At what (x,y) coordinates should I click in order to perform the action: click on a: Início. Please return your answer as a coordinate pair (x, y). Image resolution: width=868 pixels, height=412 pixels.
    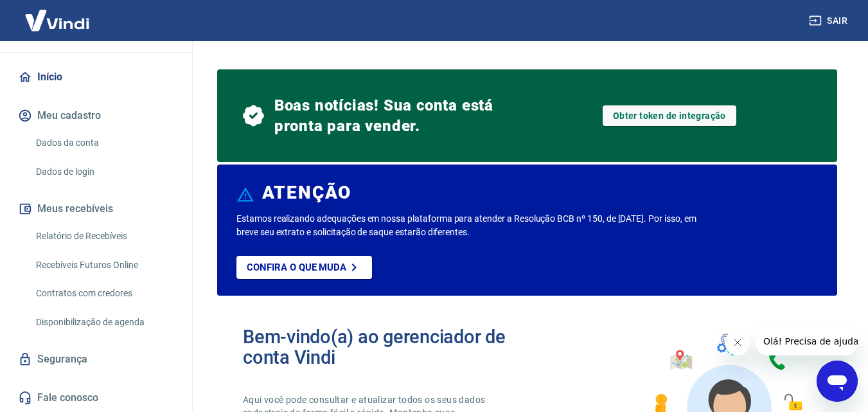
    Looking at the image, I should click on (96, 77).